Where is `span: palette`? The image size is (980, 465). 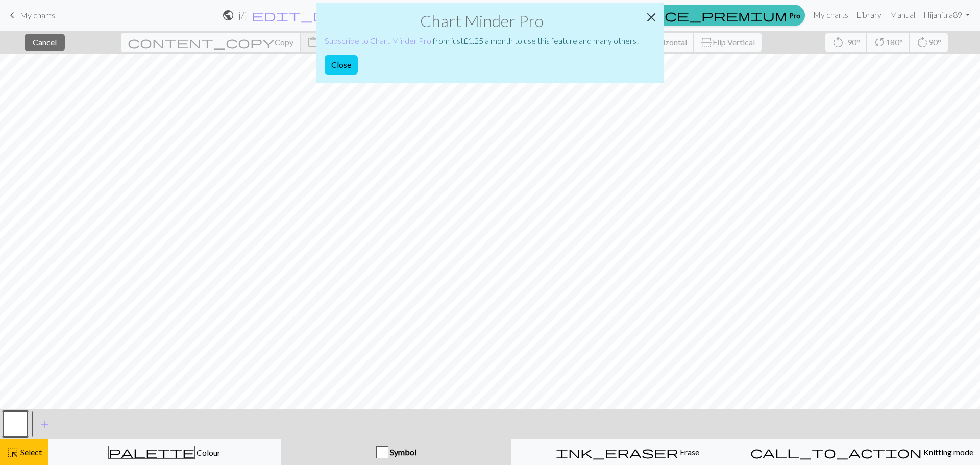 span: palette is located at coordinates (152, 452).